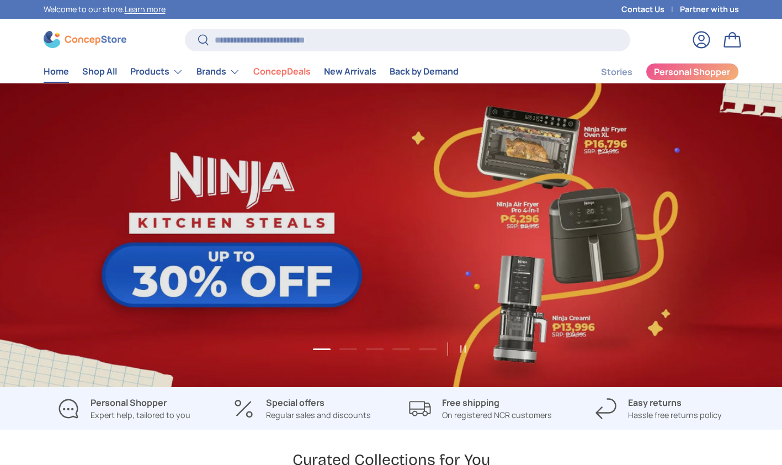 The width and height of the screenshot is (782, 465). Describe the element at coordinates (56, 71) in the screenshot. I see `a: Home` at that location.